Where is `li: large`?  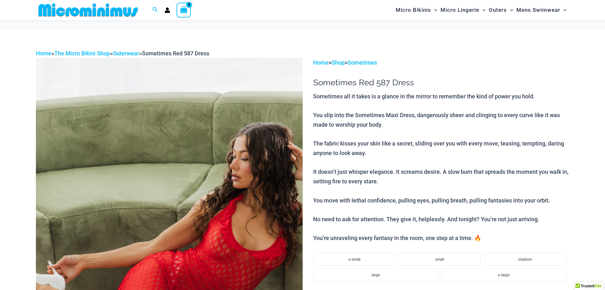
li: large is located at coordinates (376, 274).